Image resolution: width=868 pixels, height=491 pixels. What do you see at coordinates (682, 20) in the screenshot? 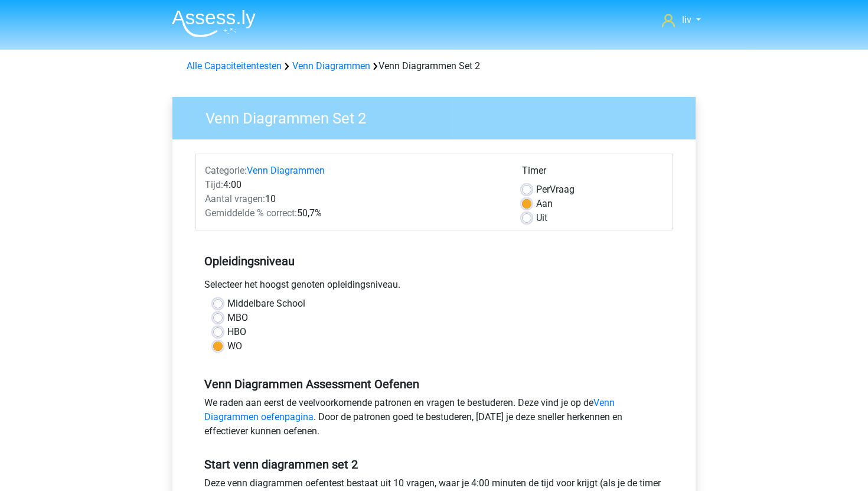
I see `a: liv` at bounding box center [682, 20].